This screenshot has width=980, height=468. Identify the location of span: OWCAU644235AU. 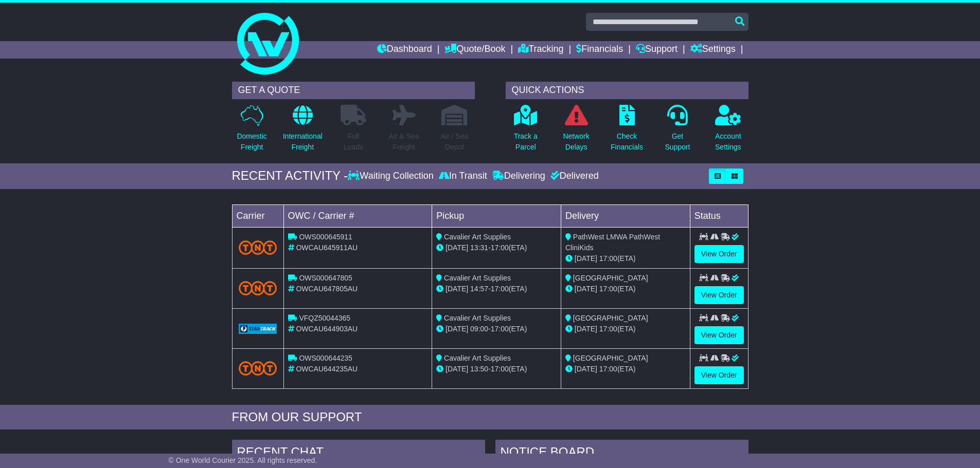
(327, 369).